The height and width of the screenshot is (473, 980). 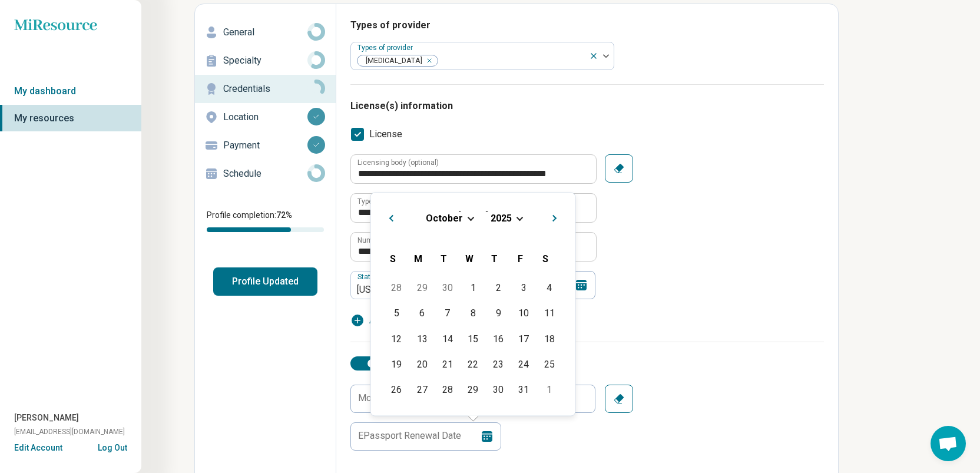 I want to click on p: Location, so click(x=265, y=117).